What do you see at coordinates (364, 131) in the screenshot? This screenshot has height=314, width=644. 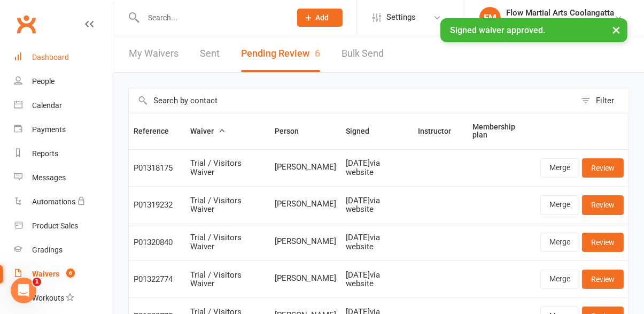 I see `span: Signed` at bounding box center [364, 131].